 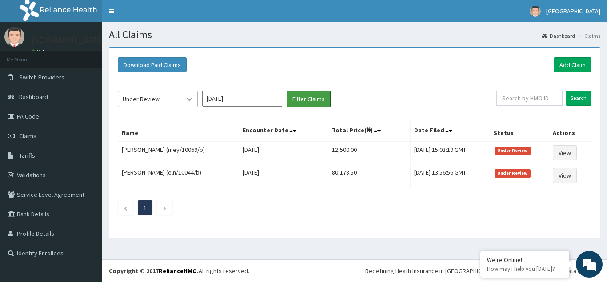 What do you see at coordinates (141, 99) in the screenshot?
I see `div: Under Review` at bounding box center [141, 99].